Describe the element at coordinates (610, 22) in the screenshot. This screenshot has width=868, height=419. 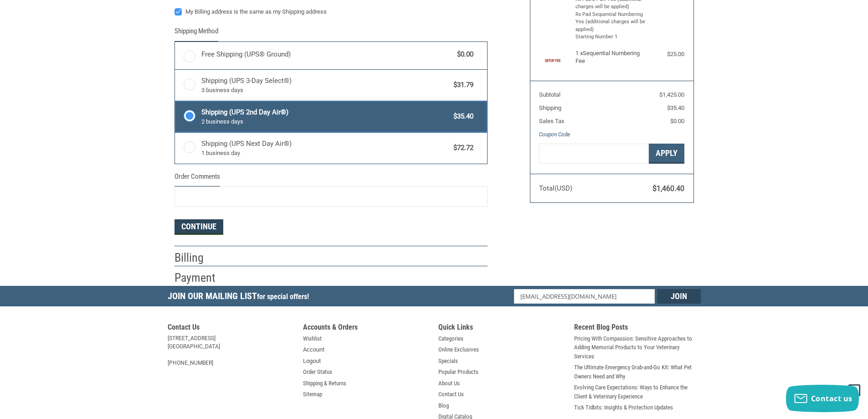
I see `li: Rx Pad Sequential Numbering Yes (additional charges will be applied)` at that location.